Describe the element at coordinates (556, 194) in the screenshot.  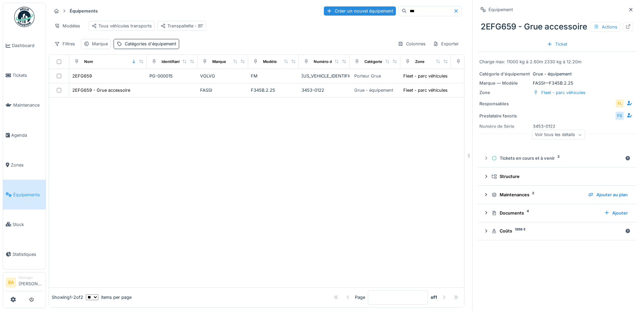
I see `summary: Maintenances2Ajouter au plan` at that location.